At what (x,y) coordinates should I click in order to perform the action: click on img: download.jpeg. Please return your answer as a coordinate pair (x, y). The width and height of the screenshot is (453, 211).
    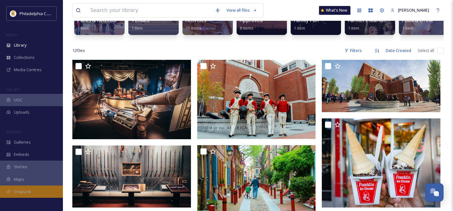
    Looking at the image, I should click on (13, 14).